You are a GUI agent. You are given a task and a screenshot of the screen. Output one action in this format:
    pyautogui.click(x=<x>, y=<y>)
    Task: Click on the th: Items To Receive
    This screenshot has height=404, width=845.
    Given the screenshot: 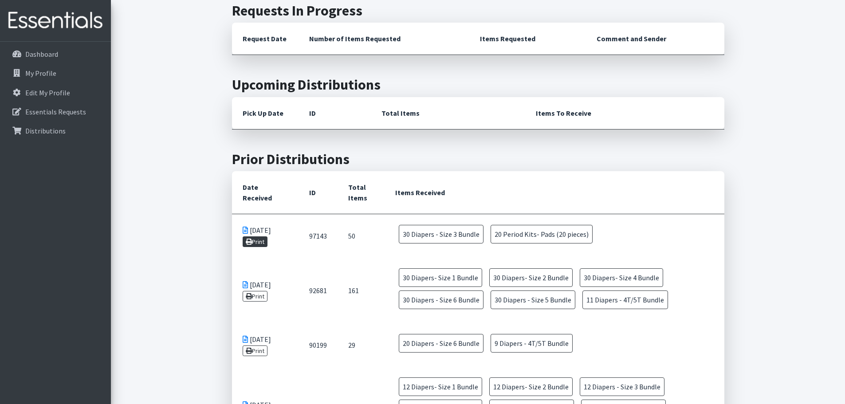 What is the action you would take?
    pyautogui.click(x=625, y=113)
    